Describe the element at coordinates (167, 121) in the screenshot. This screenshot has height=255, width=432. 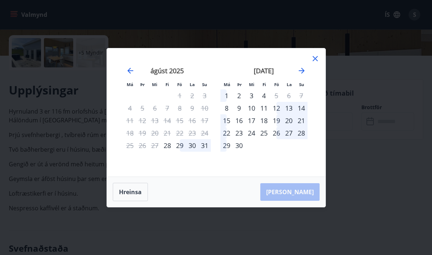
I see `td: Not available. fimmtudagur, 14. ágúst 2025` at that location.